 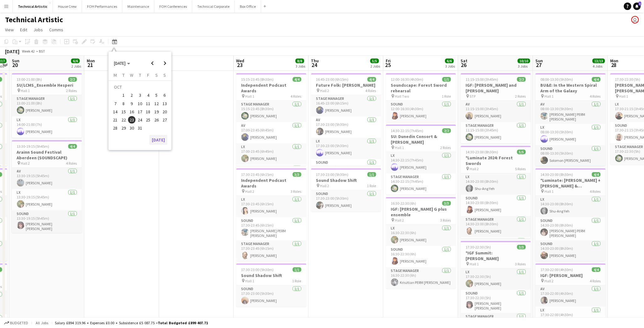 What do you see at coordinates (42, 323) in the screenshot?
I see `span: All jobs` at bounding box center [42, 323].